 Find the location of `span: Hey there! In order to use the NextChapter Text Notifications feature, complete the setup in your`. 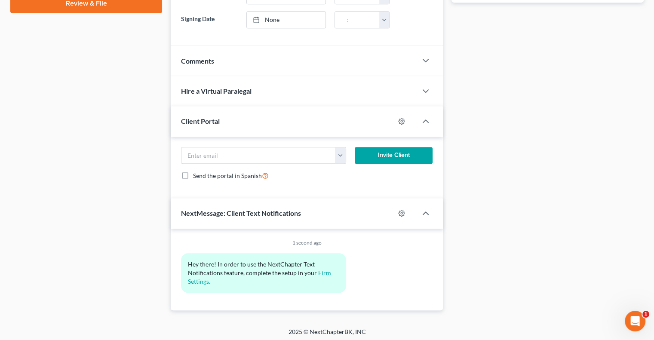

span: Hey there! In order to use the NextChapter Text Notifications feature, complete the setup in your is located at coordinates (252, 268).